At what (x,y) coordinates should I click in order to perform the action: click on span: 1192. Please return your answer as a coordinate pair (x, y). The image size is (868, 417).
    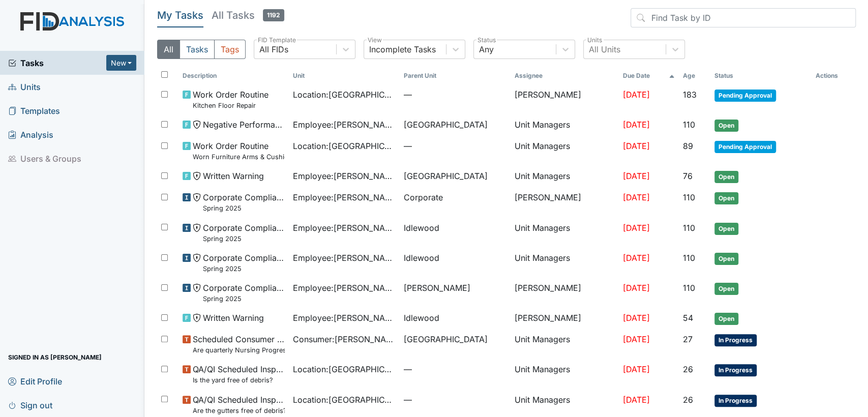
    Looking at the image, I should click on (273, 15).